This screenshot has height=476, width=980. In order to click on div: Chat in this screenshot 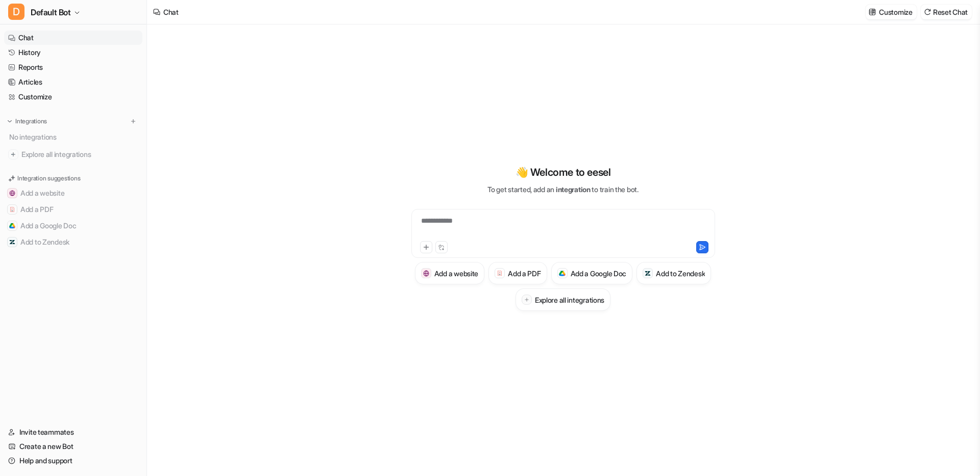, I will do `click(171, 12)`.